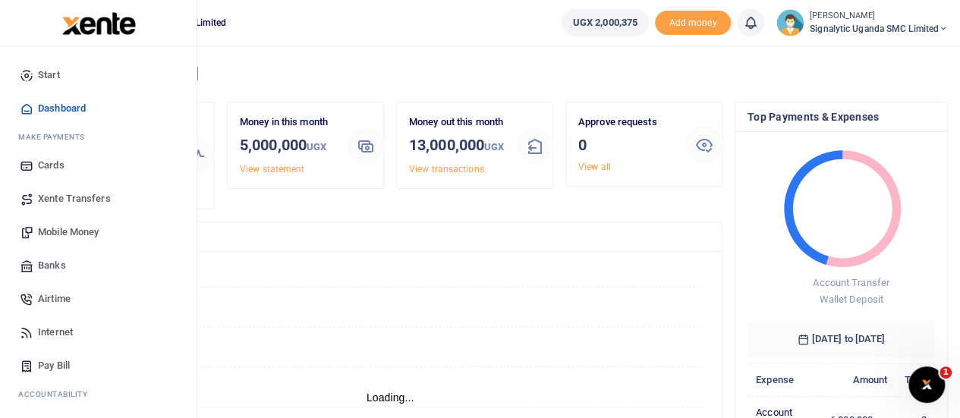 The width and height of the screenshot is (960, 418). What do you see at coordinates (98, 394) in the screenshot?
I see `li: Ac` at bounding box center [98, 394].